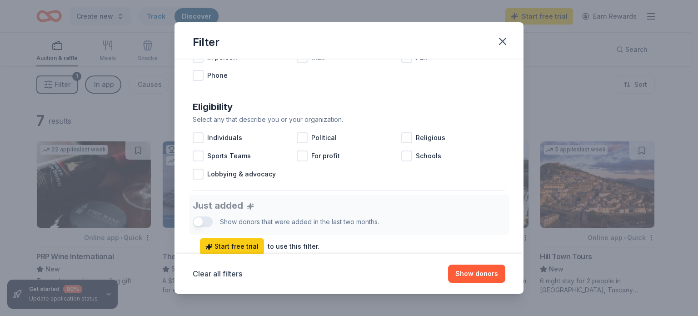 This screenshot has height=316, width=698. I want to click on span: Schools, so click(429, 156).